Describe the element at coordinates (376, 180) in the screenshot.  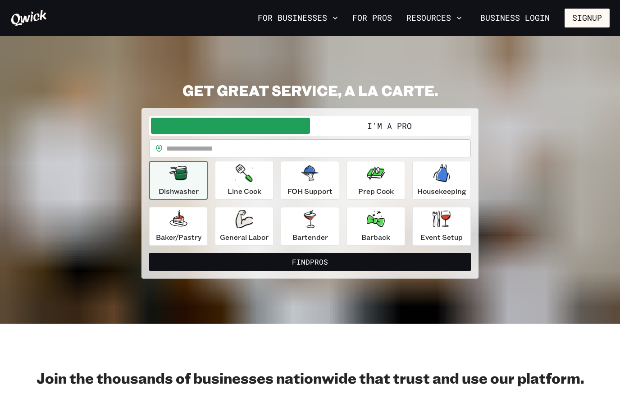
I see `button: Prep Cook` at that location.